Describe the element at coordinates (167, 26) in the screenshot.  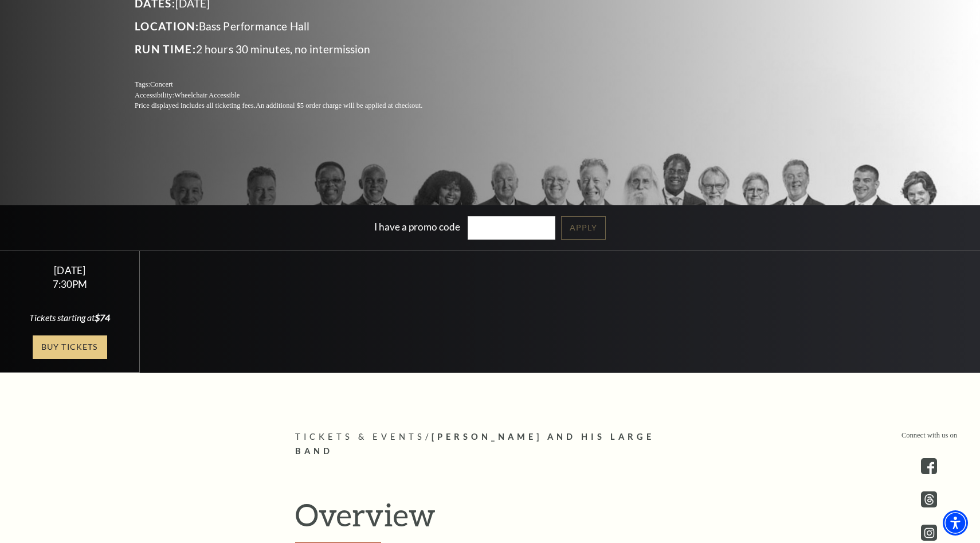
I see `span: Location:` at that location.